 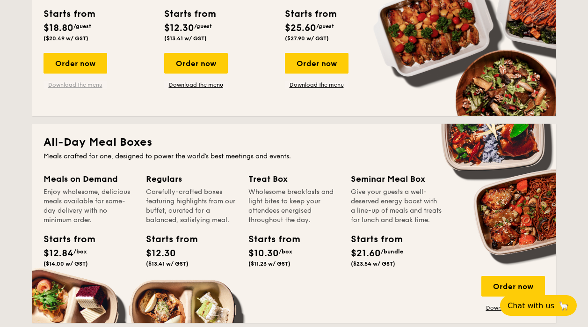 What do you see at coordinates (396, 179) in the screenshot?
I see `div: Seminar Meal Box` at bounding box center [396, 179].